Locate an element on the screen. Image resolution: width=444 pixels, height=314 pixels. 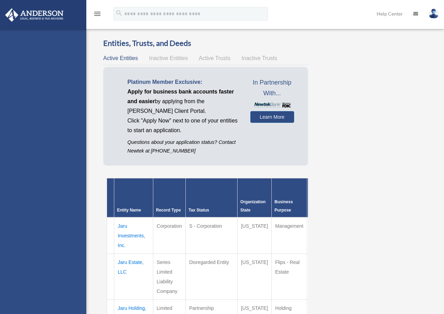
img: NewtekBankLogoSM.png is located at coordinates (272, 105).